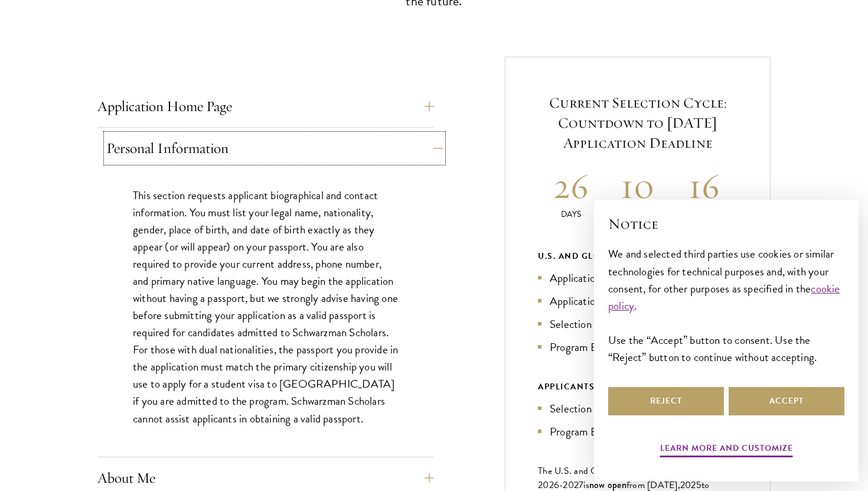  Describe the element at coordinates (704, 185) in the screenshot. I see `h2: 16` at that location.